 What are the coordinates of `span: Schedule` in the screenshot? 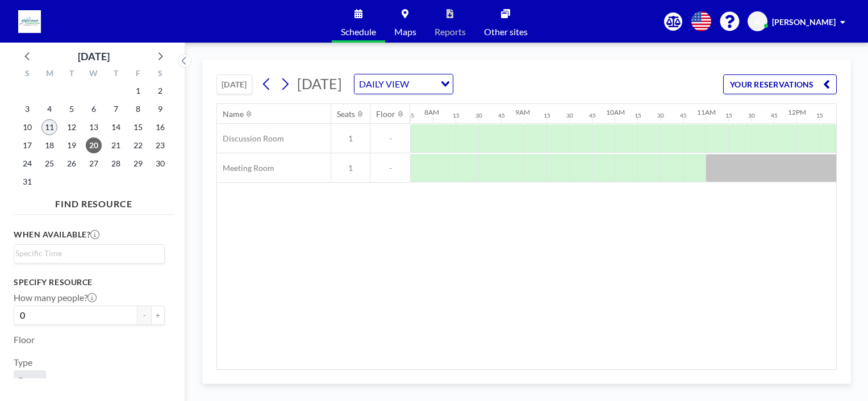 It's located at (359, 32).